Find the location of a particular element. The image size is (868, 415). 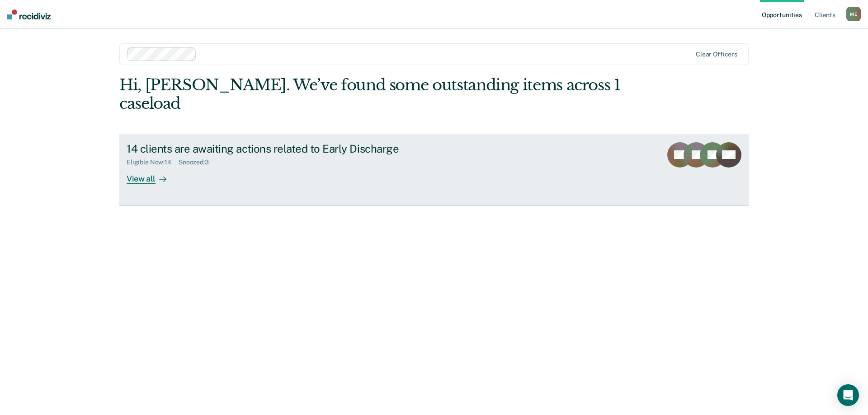

div: View all is located at coordinates (152, 175).